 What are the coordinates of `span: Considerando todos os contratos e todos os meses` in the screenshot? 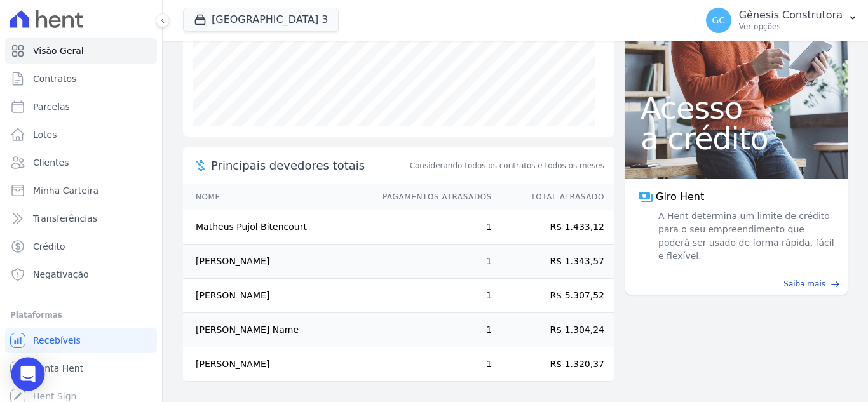 It's located at (507, 165).